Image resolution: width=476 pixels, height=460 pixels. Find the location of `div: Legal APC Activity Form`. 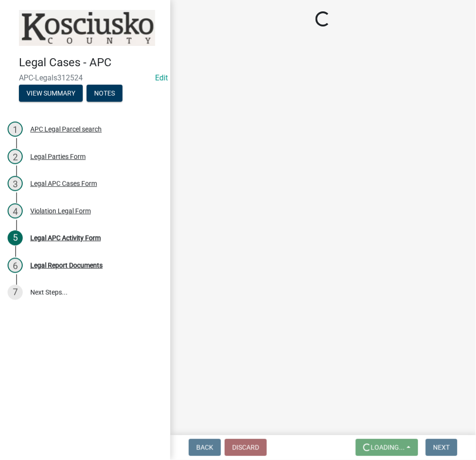

div: Legal APC Activity Form is located at coordinates (65, 238).